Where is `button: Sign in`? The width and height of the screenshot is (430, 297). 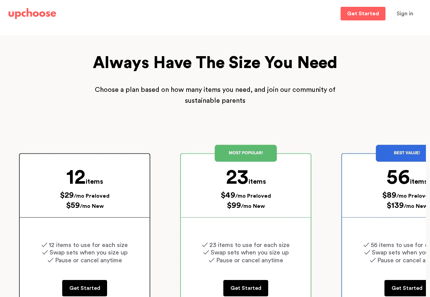 button: Sign in is located at coordinates (405, 14).